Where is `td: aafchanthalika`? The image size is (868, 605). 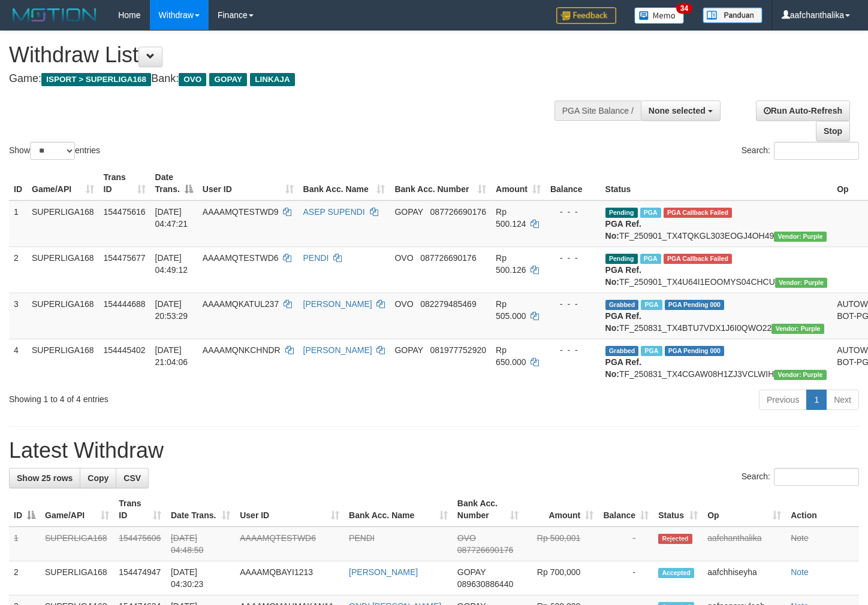 td: aafchanthalika is located at coordinates (744, 544).